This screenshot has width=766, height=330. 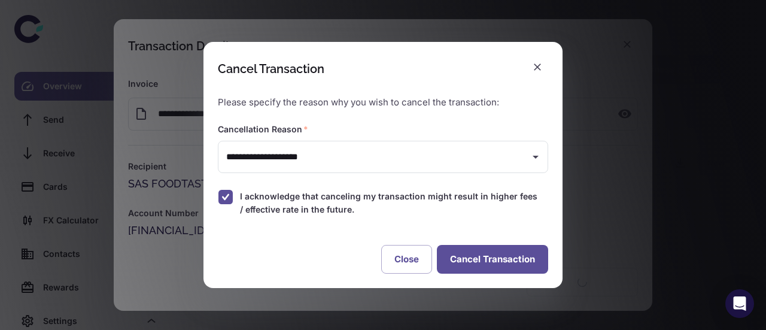 What do you see at coordinates (492, 259) in the screenshot?
I see `button: Cancel Transaction` at bounding box center [492, 259].